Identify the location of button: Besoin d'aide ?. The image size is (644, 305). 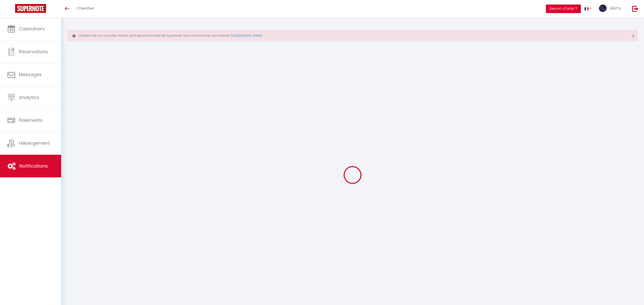
(563, 9).